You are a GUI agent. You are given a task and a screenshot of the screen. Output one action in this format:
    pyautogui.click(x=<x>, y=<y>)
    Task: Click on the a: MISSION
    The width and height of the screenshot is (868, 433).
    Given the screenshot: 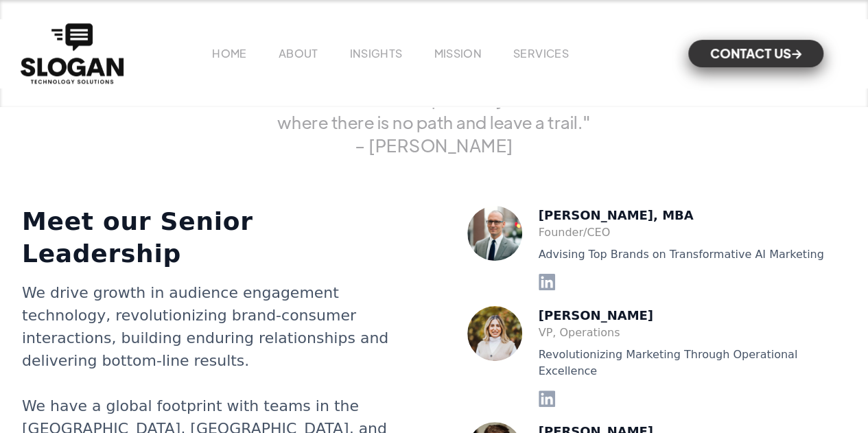 What is the action you would take?
    pyautogui.click(x=458, y=53)
    